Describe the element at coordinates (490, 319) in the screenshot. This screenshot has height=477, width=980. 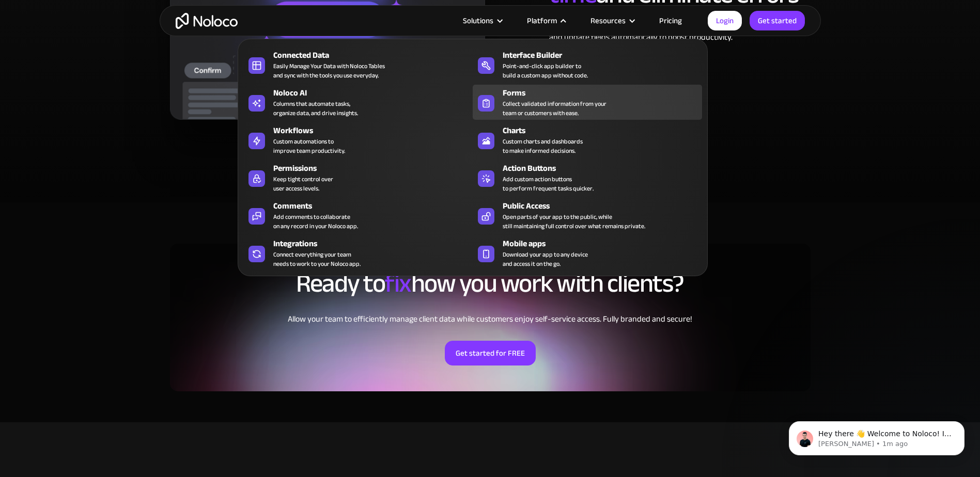
I see `div: Allow your team to efficiently manage client data while customers enjoy self-service access. Full...` at that location.